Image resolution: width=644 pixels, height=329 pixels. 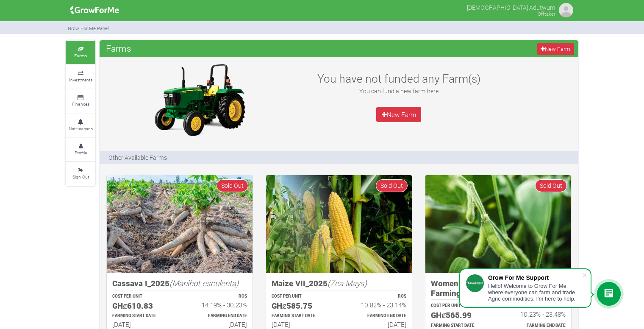 I want to click on i: (Zea Mays), so click(x=347, y=282).